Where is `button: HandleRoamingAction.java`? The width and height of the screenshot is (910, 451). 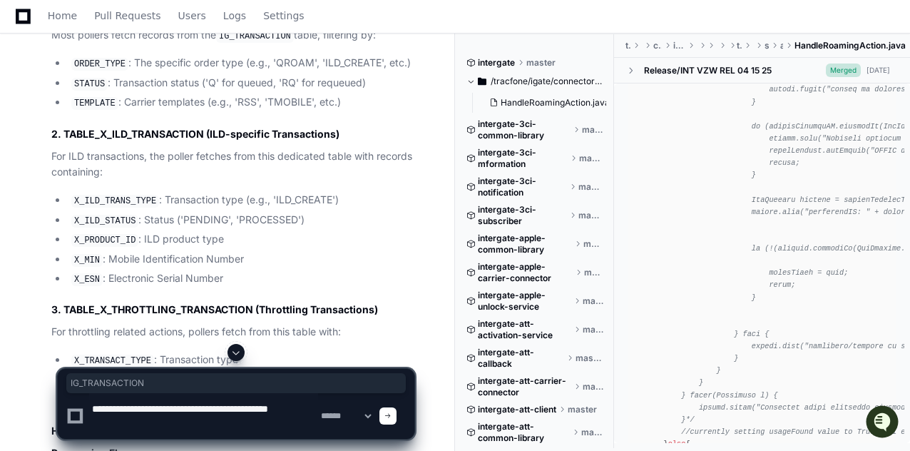 button: HandleRoamingAction.java is located at coordinates (545, 103).